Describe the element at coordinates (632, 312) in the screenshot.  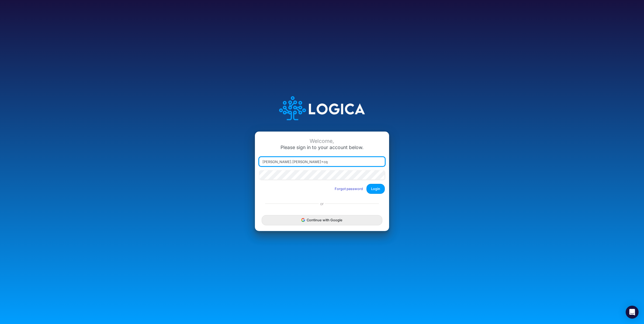
I see `div: Open Intercom Messenger` at that location.